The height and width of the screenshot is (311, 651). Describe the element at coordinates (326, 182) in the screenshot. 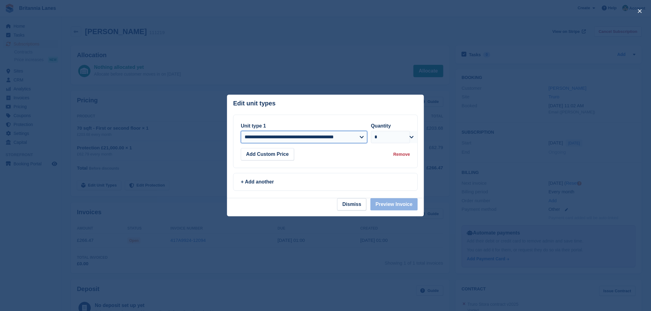

I see `a: + Add another` at that location.